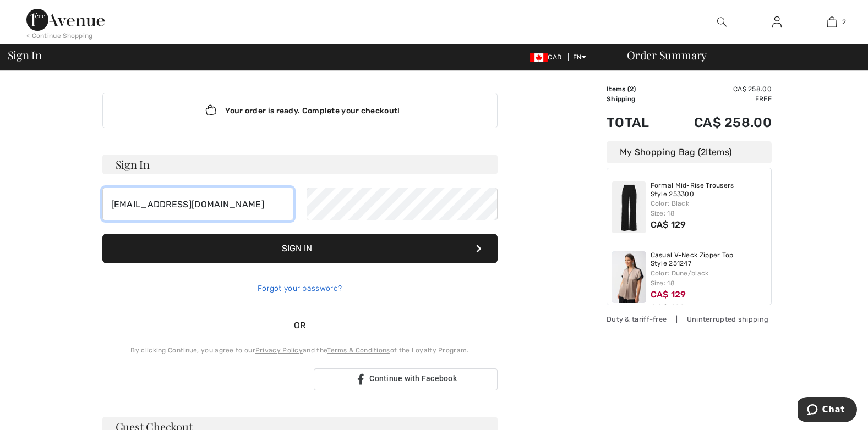  What do you see at coordinates (722, 22) in the screenshot?
I see `img: search the website` at bounding box center [722, 22].